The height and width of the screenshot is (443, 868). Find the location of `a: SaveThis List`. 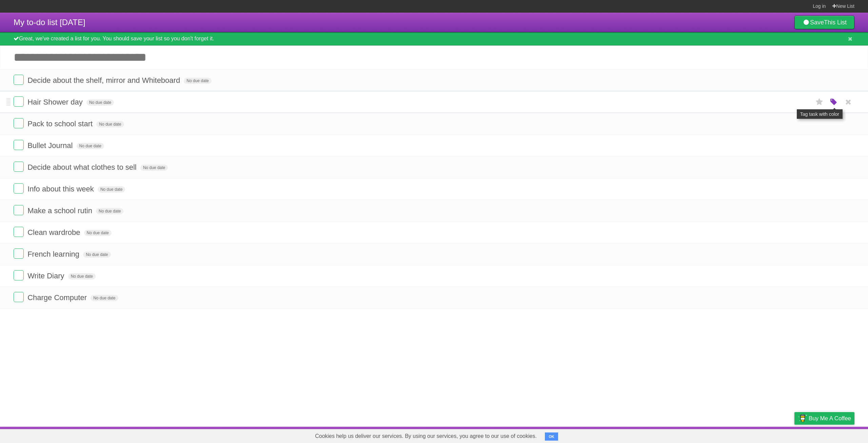

a: SaveThis List is located at coordinates (825, 22).